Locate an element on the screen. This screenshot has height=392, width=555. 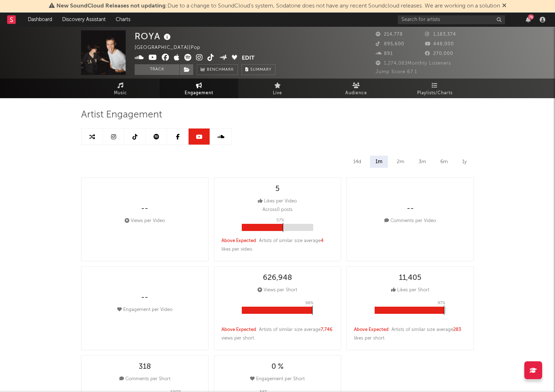
span: Dismiss is located at coordinates (505, 6).